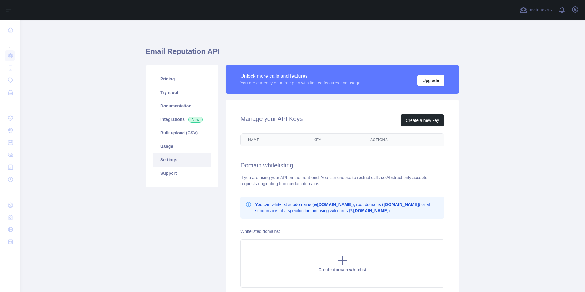 The image size is (585, 292). Describe the element at coordinates (182, 119) in the screenshot. I see `a: Integrations New` at that location.